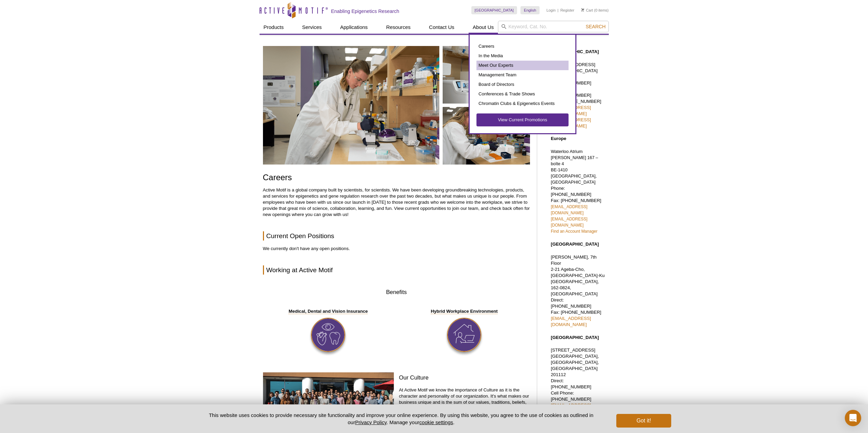 Image resolution: width=868 pixels, height=433 pixels. I want to click on a: English, so click(530, 10).